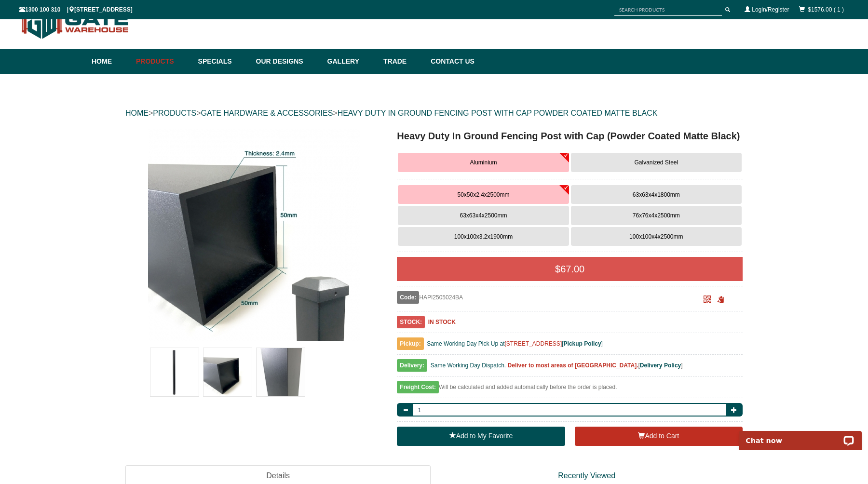 This screenshot has height=484, width=868. What do you see at coordinates (570, 136) in the screenshot?
I see `h1: Heavy Duty In Ground Fencing Post with Cap (Powder Coated Matte Black)` at bounding box center [570, 136].